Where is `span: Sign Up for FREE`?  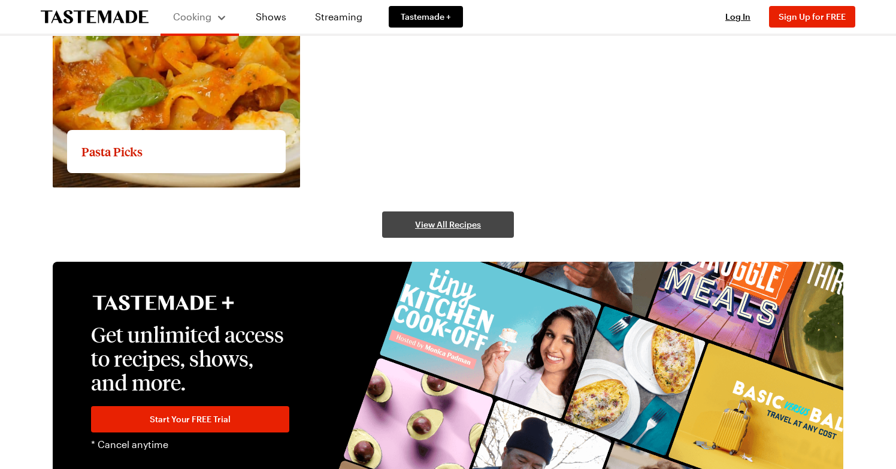 span: Sign Up for FREE is located at coordinates (812, 16).